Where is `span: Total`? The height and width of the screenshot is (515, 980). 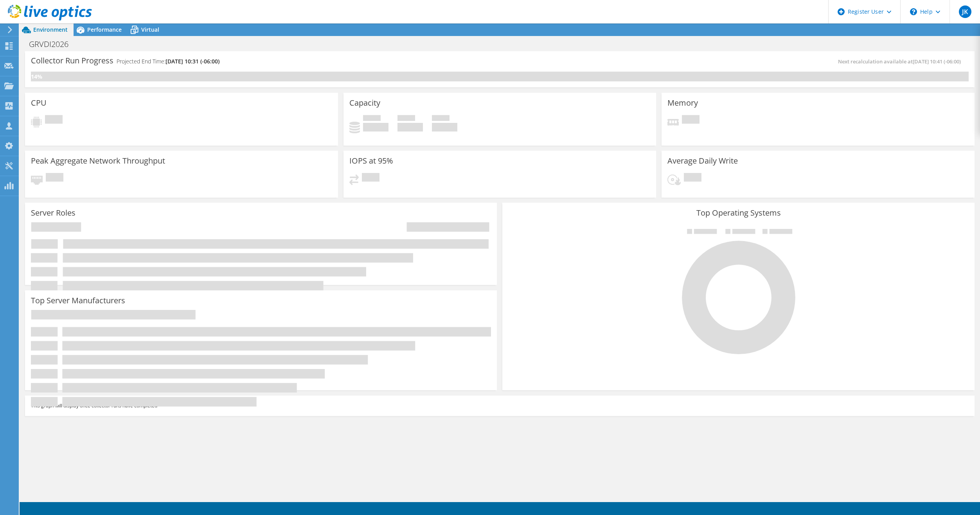 span: Total is located at coordinates (441, 119).